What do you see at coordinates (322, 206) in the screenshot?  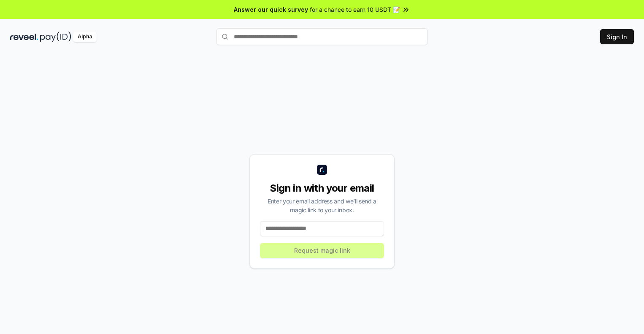 I see `div: Enter your email address and we’ll send a magic link to your inbox.` at bounding box center [322, 206].